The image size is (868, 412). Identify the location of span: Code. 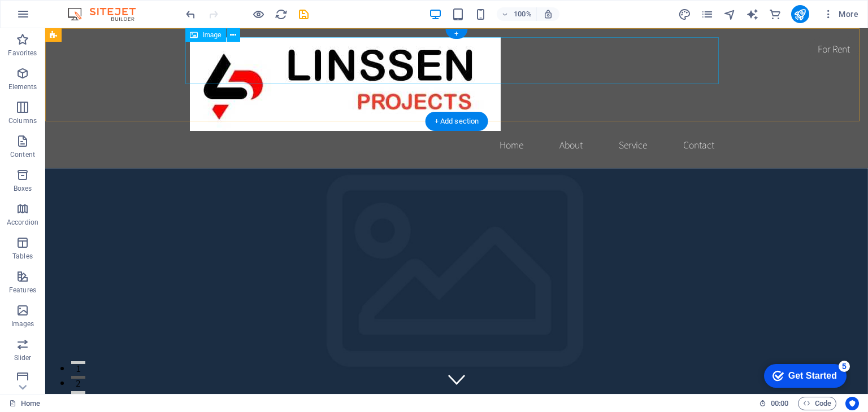
(817, 404).